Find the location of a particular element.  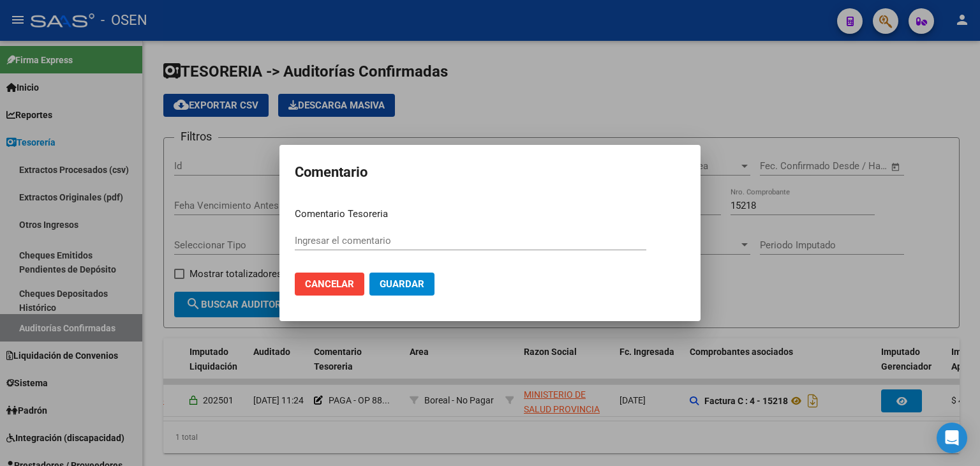

h2: Comentario is located at coordinates (490, 173).